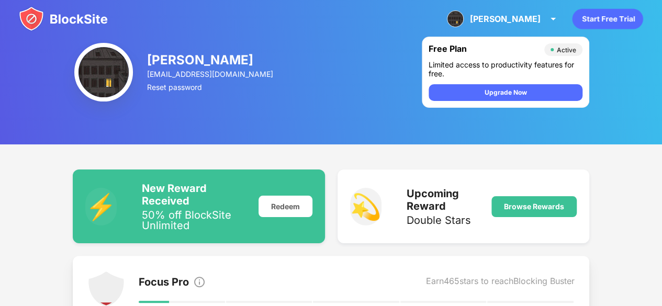 This screenshot has height=306, width=662. Describe the element at coordinates (607, 19) in the screenshot. I see `div: animation` at that location.